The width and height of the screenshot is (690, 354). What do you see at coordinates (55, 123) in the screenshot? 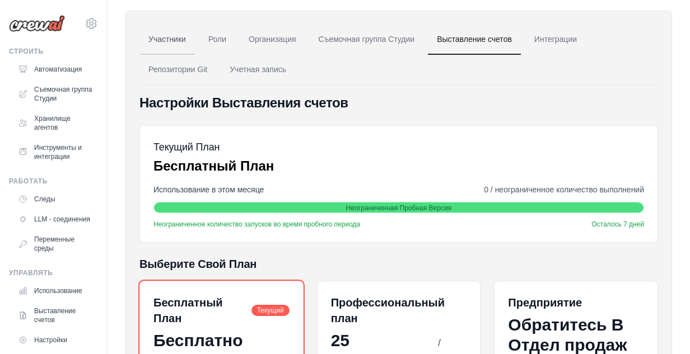
I see `a: Хранилище агентов` at bounding box center [55, 123].